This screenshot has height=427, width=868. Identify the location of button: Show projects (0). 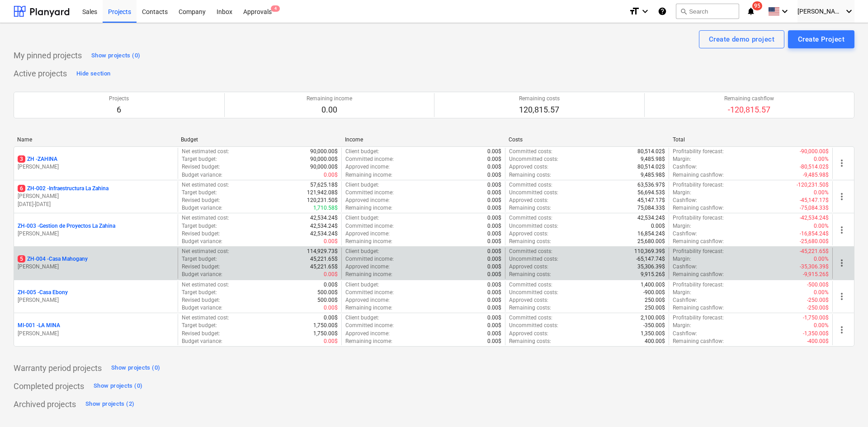
(118, 387).